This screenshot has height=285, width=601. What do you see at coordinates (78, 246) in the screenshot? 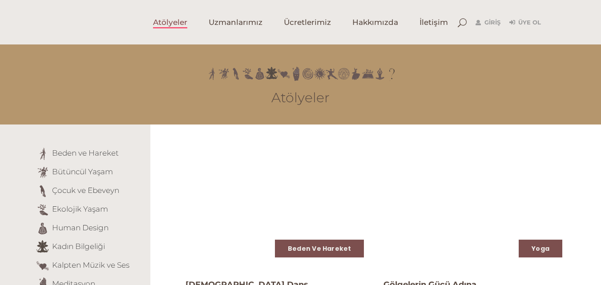
I see `a: Kadın Bilgeliği` at bounding box center [78, 246].